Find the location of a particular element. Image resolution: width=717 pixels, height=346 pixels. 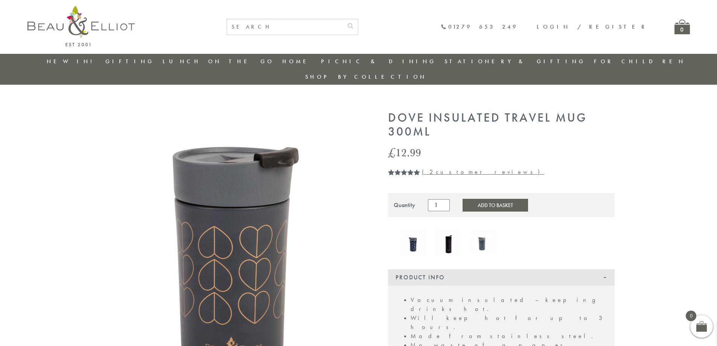

img: Navy Vacuum Insulated Travel Mug 300ml is located at coordinates (484, 242).